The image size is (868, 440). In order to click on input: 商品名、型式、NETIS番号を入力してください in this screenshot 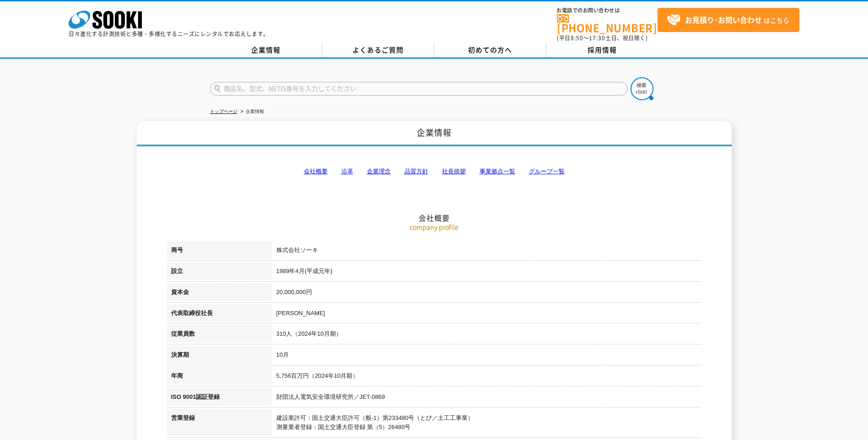, I will do `click(419, 89)`.